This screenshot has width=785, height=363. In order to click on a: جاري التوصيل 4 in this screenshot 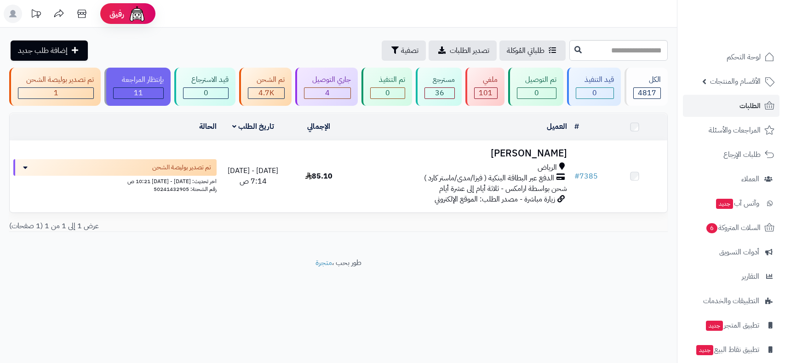, I will do `click(327, 86)`.